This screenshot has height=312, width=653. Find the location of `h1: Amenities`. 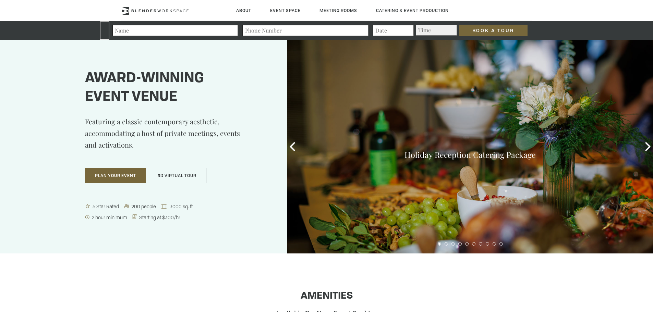

h1: Amenities is located at coordinates (327, 297).